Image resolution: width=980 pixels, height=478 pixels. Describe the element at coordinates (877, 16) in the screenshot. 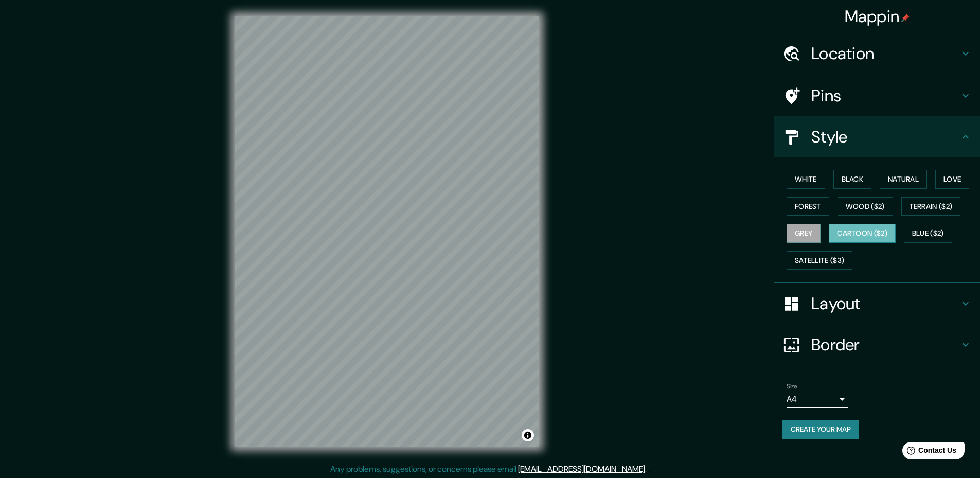

I see `h4: Mappin` at that location.